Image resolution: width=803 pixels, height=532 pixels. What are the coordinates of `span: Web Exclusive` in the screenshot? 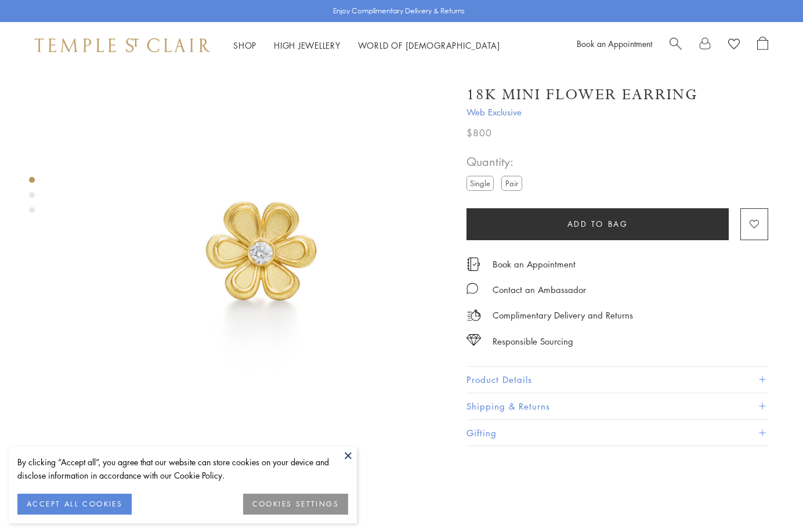 It's located at (617, 112).